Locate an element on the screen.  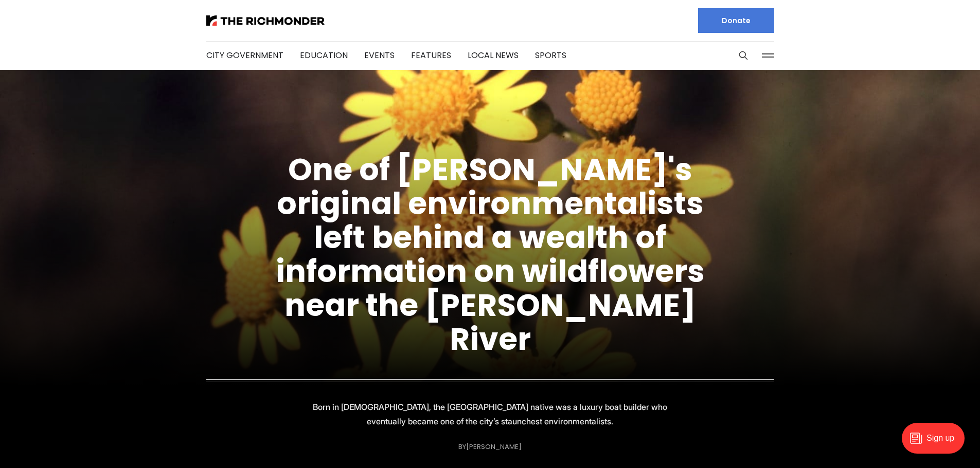
img: The Richmonder is located at coordinates (266, 21).